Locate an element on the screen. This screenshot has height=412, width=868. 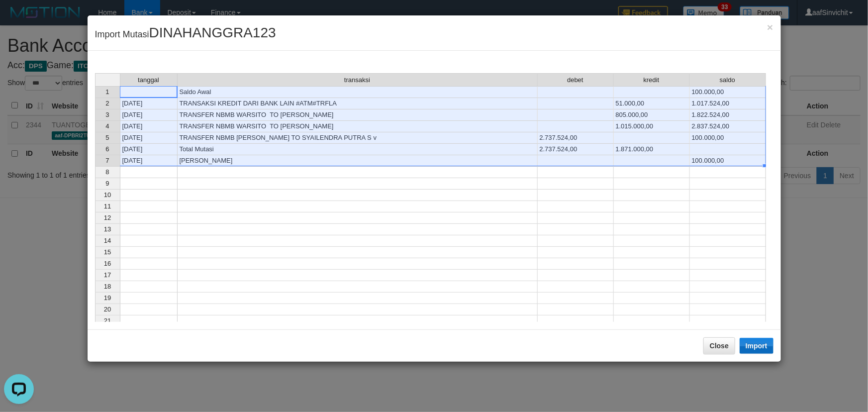
span: 4 is located at coordinates (107, 126).